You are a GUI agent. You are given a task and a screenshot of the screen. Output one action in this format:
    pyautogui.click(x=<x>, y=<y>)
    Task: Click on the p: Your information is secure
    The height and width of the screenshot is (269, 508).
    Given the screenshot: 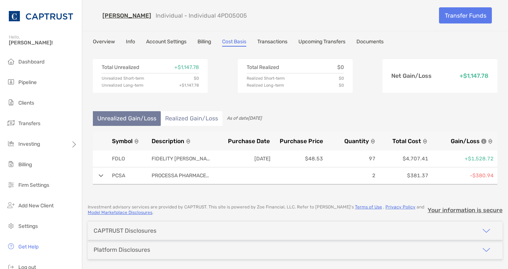 What is the action you would take?
    pyautogui.click(x=465, y=210)
    